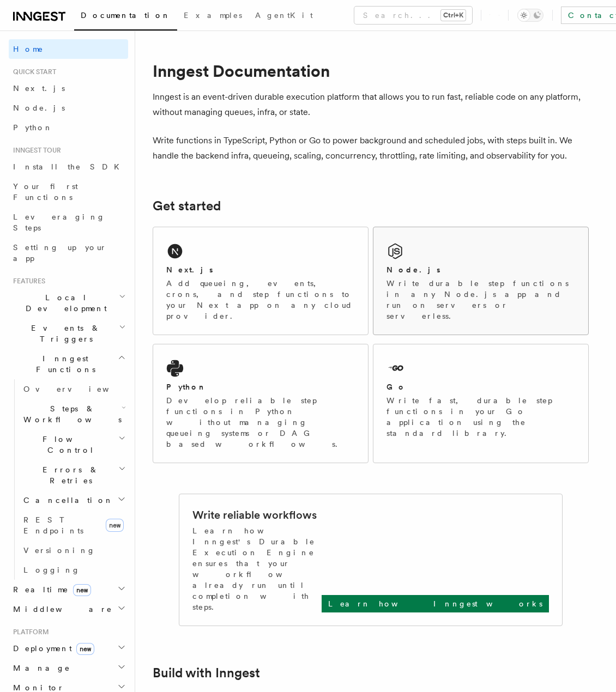 This screenshot has height=692, width=616. Describe the element at coordinates (74, 550) in the screenshot. I see `a: Versioning` at that location.